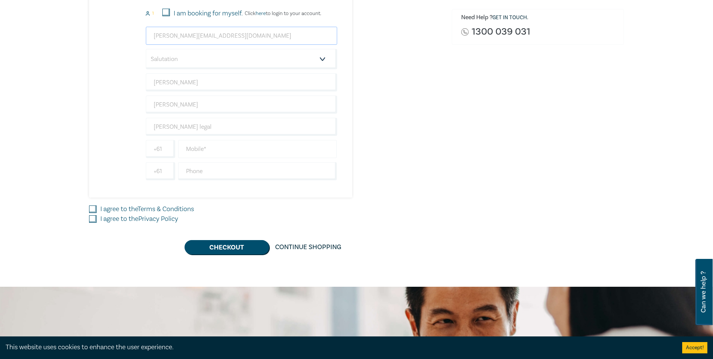 The image size is (713, 359). Describe the element at coordinates (153, 14) in the screenshot. I see `small: 1` at that location.